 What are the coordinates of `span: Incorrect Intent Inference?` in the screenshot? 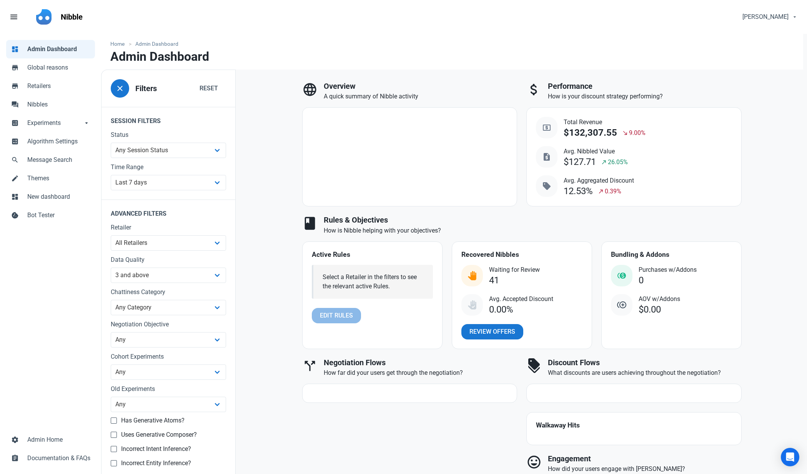 It's located at (154, 449).